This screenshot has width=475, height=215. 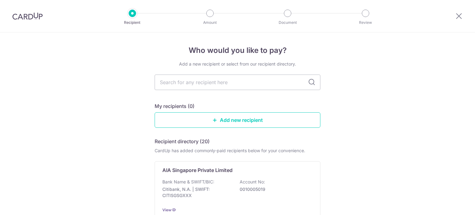 I want to click on h4: Who would you like to pay?, so click(x=237, y=50).